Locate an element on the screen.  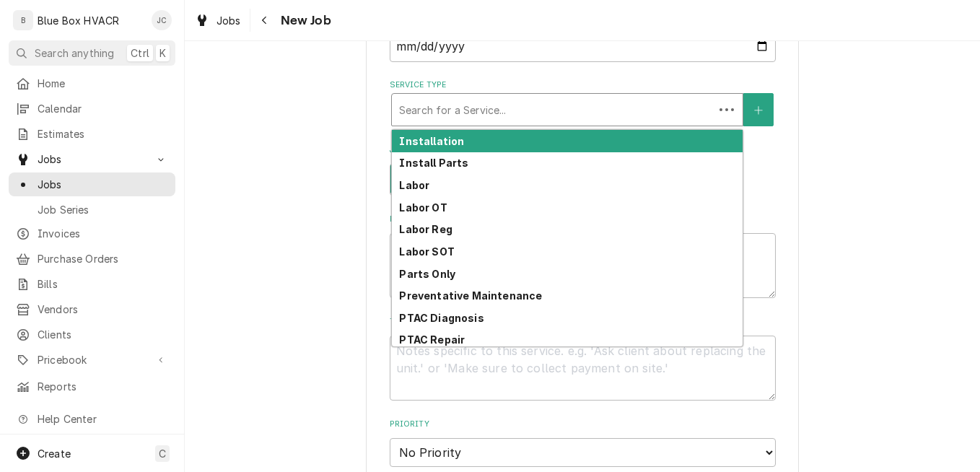
a: Job Series is located at coordinates (92, 209).